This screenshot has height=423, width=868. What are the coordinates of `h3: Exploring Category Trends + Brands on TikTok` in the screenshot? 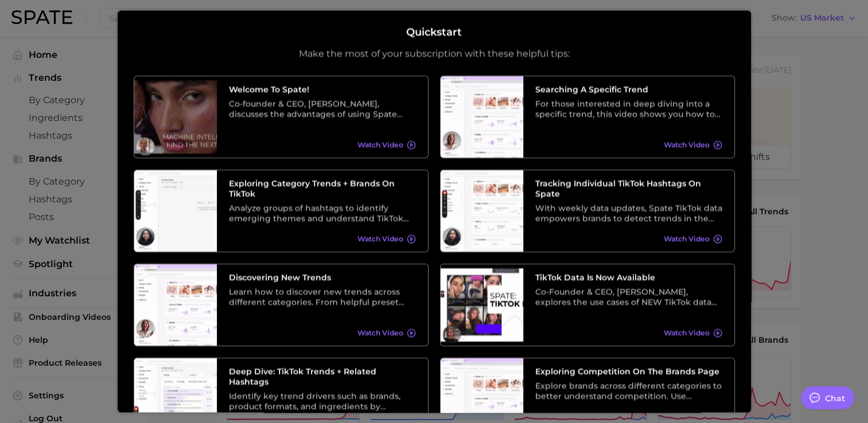 It's located at (322, 189).